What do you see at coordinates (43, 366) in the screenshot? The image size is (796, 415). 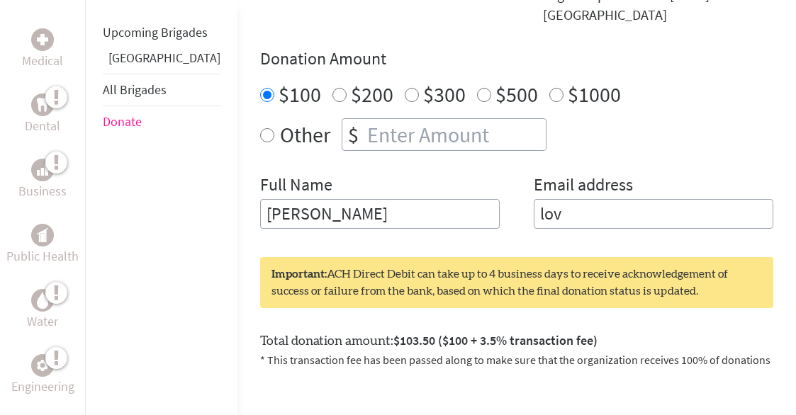 I see `img: Engineering` at bounding box center [43, 366].